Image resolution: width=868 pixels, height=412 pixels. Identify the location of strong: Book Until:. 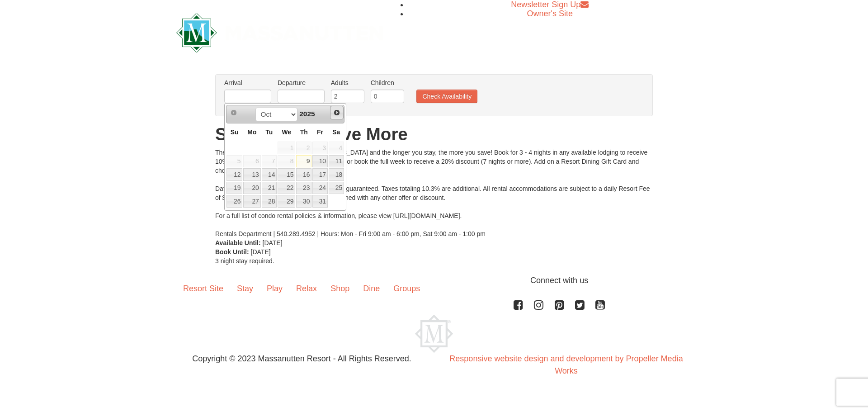
(232, 252).